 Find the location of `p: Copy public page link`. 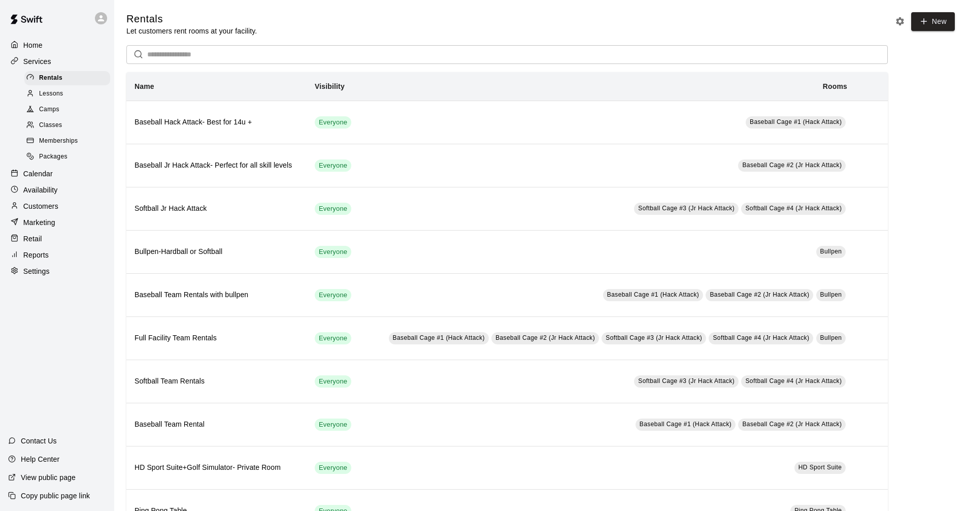

p: Copy public page link is located at coordinates (55, 495).